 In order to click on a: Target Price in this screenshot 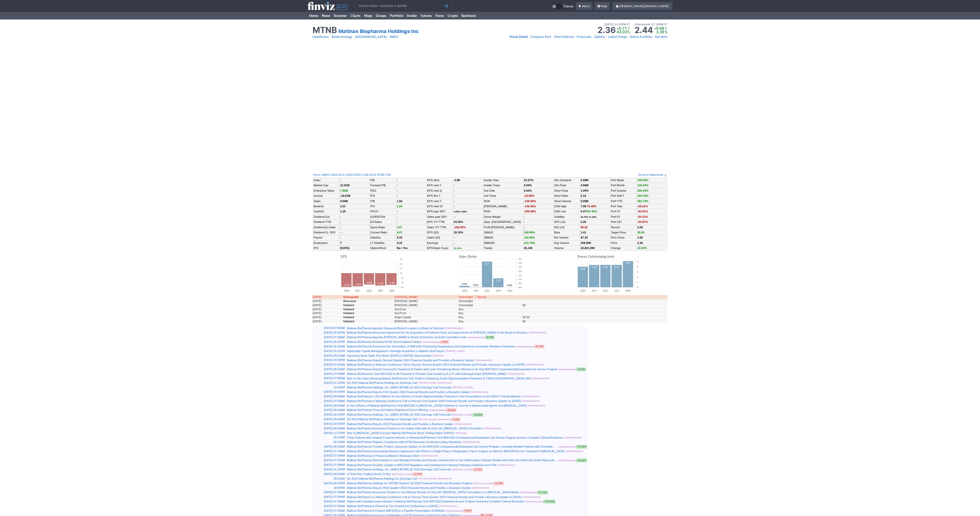, I will do `click(618, 232)`.